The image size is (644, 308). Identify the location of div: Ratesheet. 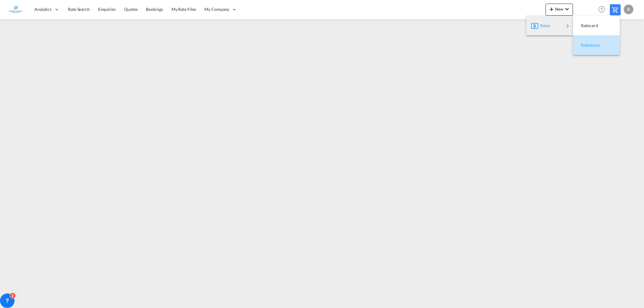
(596, 45).